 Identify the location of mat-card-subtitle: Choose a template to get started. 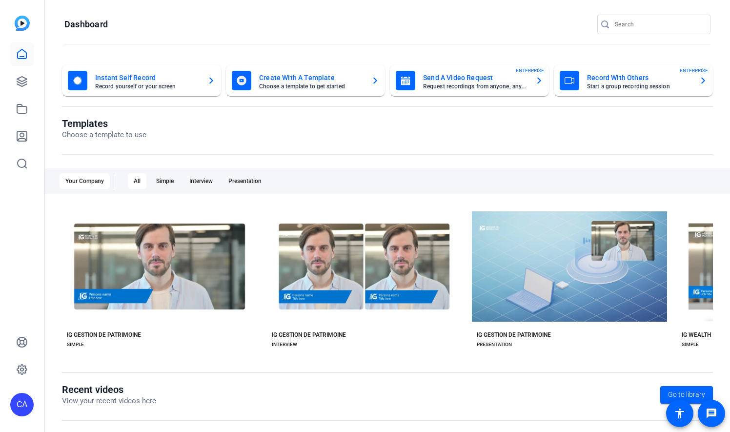
(311, 86).